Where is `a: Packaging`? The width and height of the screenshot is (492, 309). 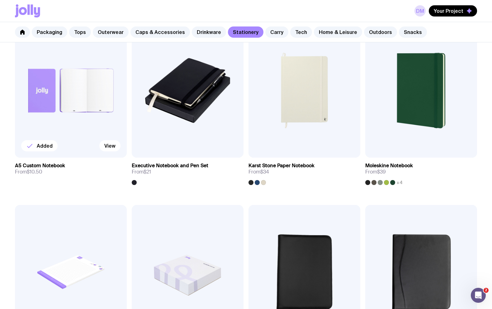
a: Packaging is located at coordinates (50, 32).